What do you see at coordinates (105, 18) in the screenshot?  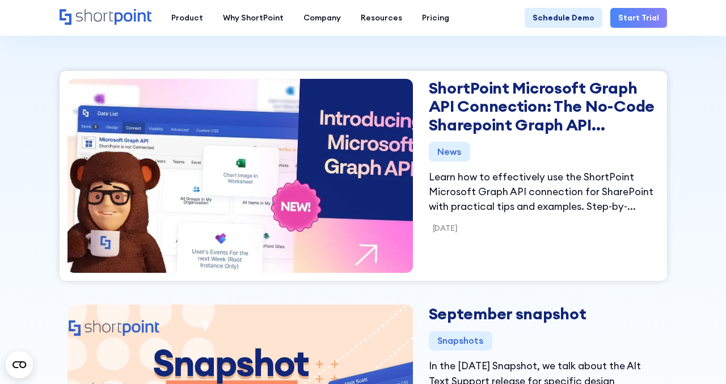 I see `a: Home` at bounding box center [105, 18].